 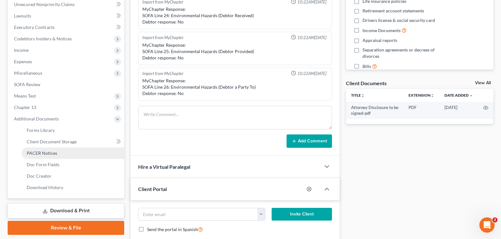 What do you see at coordinates (66, 27) in the screenshot?
I see `a: Executory Contracts` at bounding box center [66, 27].